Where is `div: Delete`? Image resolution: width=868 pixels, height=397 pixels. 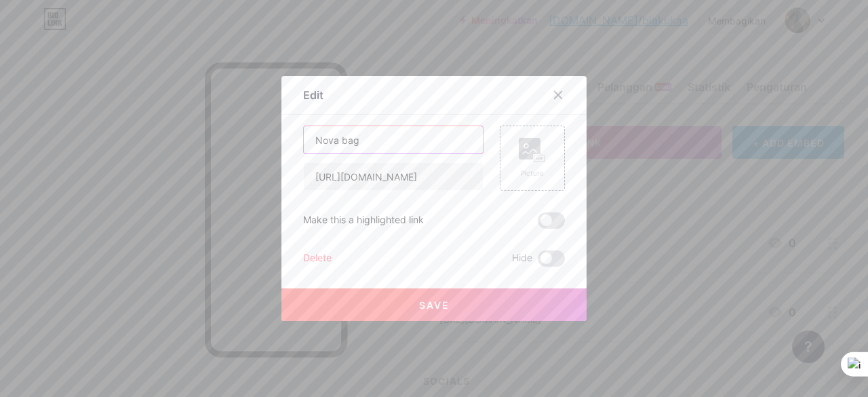 div: Delete is located at coordinates (317, 258).